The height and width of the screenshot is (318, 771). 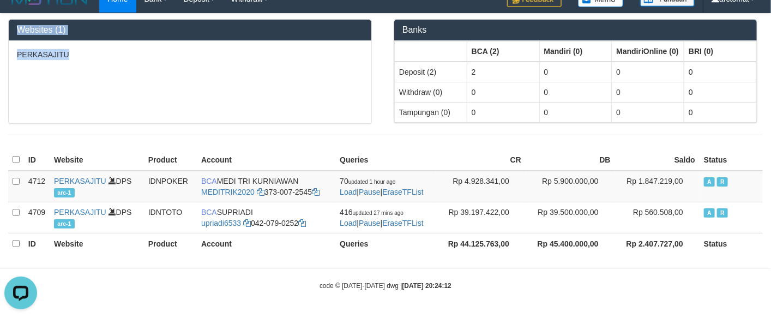 What do you see at coordinates (657, 217) in the screenshot?
I see `td: Rp 560.508,00` at bounding box center [657, 217].